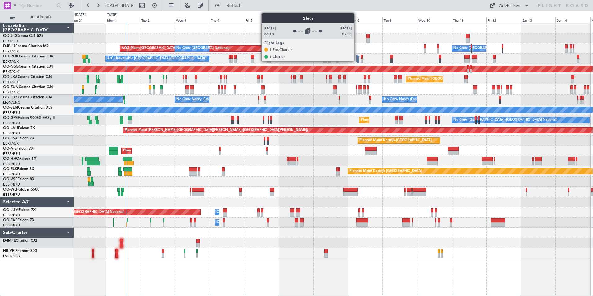 The image size is (593, 296). What do you see at coordinates (88, 20) in the screenshot?
I see `div: Sun 31` at bounding box center [88, 20].